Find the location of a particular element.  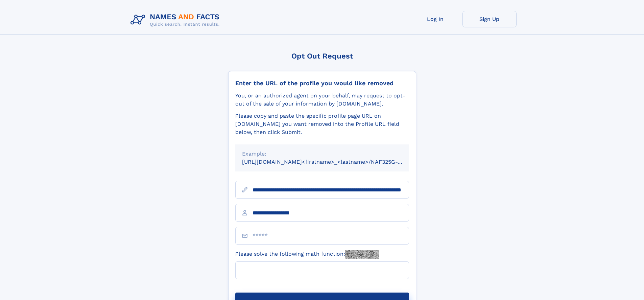

div: Example: is located at coordinates (322, 154).